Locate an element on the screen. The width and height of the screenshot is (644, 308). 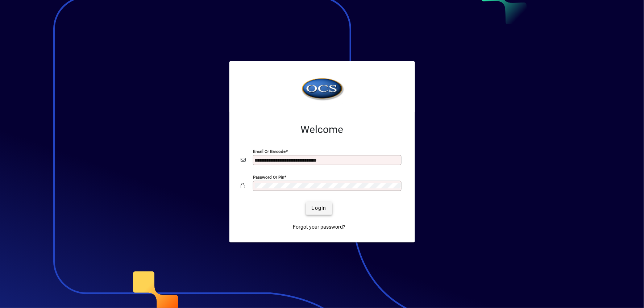
button: Login is located at coordinates (319, 208).